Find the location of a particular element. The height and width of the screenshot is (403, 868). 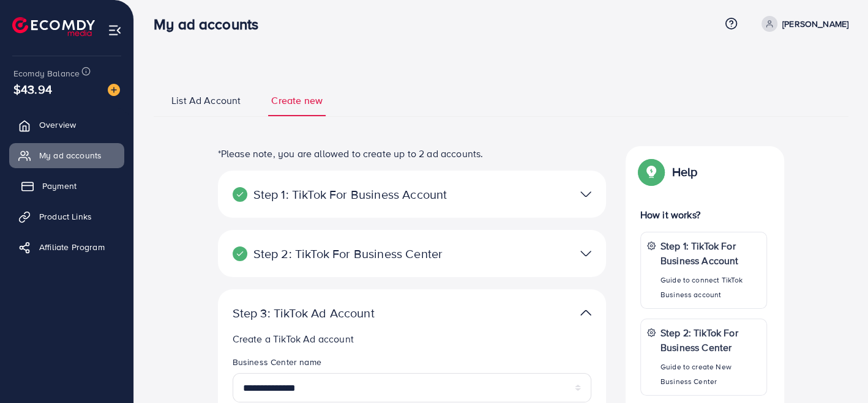

span: Product Links is located at coordinates (66, 217).